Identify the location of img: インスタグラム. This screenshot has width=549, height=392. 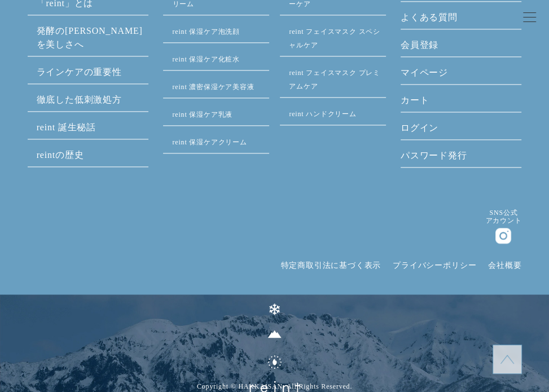
(503, 236).